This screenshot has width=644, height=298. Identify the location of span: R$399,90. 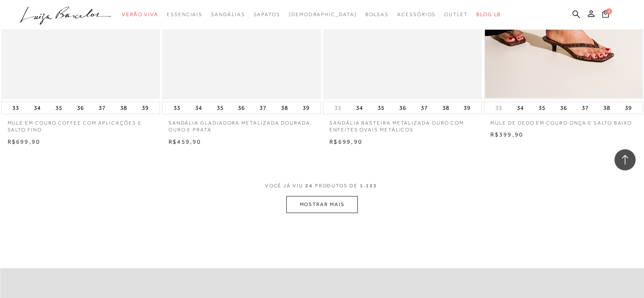
(507, 134).